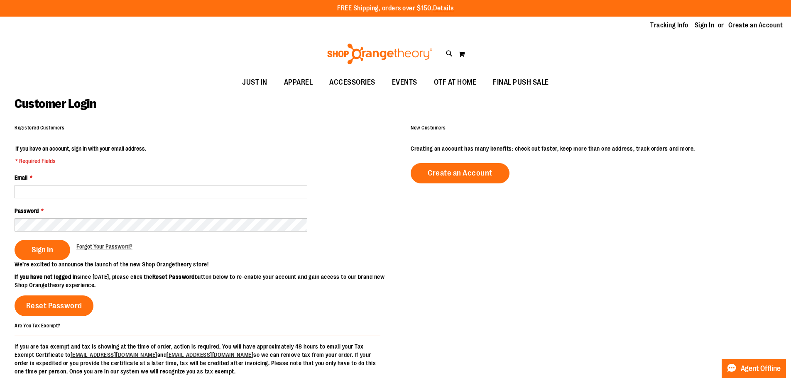 The image size is (791, 378). What do you see at coordinates (298, 83) in the screenshot?
I see `a: APPAREL` at bounding box center [298, 83].